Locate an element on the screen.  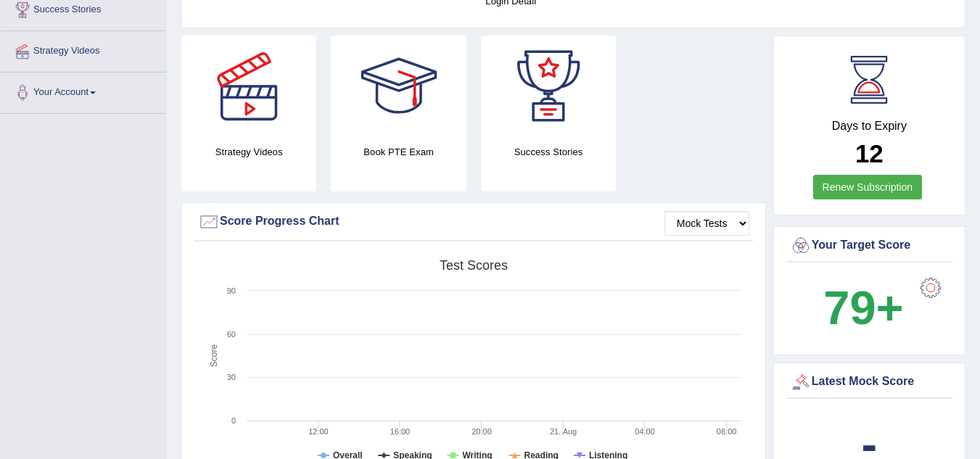
tspan: Test scores is located at coordinates (474, 265).